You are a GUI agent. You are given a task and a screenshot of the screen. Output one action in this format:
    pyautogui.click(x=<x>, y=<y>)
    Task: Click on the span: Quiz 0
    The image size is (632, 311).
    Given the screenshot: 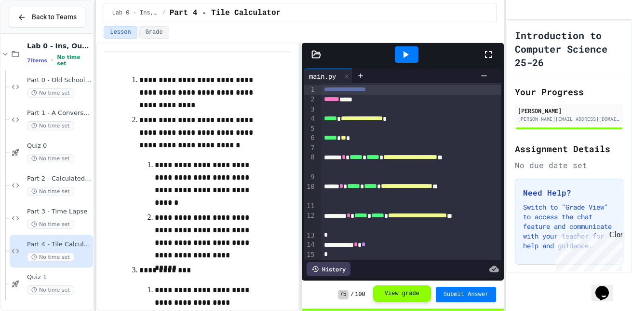 What is the action you would take?
    pyautogui.click(x=59, y=146)
    